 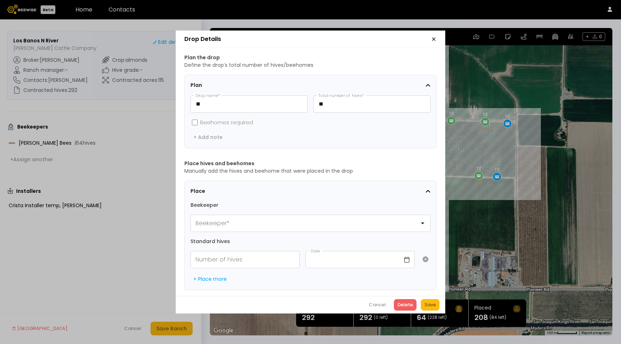 What do you see at coordinates (235, 85) in the screenshot?
I see `span: Plan` at bounding box center [235, 85].